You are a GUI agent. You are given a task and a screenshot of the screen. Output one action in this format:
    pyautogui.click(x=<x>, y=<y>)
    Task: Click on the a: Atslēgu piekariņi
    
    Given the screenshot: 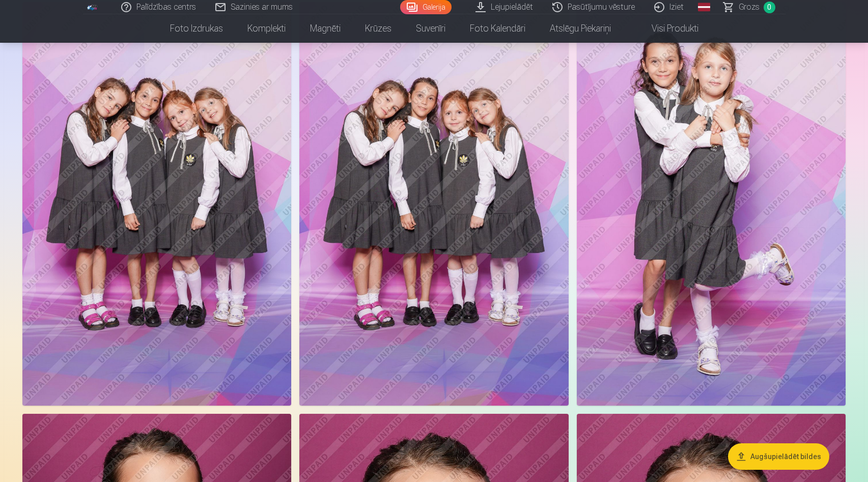 What is the action you would take?
    pyautogui.click(x=580, y=28)
    